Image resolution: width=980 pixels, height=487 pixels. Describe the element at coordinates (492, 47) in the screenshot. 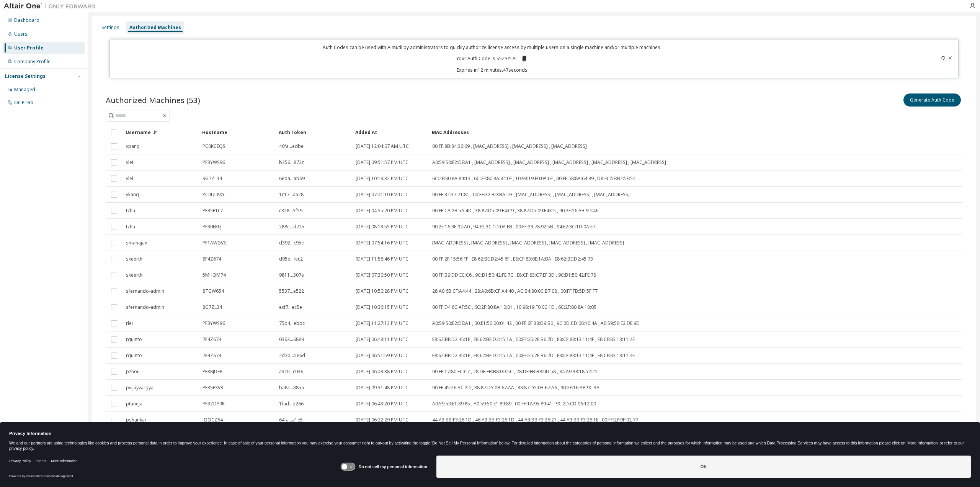

I see `p: Auth Codes can be used with Almutil by administrators to quickly authorize license access by mult...` at that location.